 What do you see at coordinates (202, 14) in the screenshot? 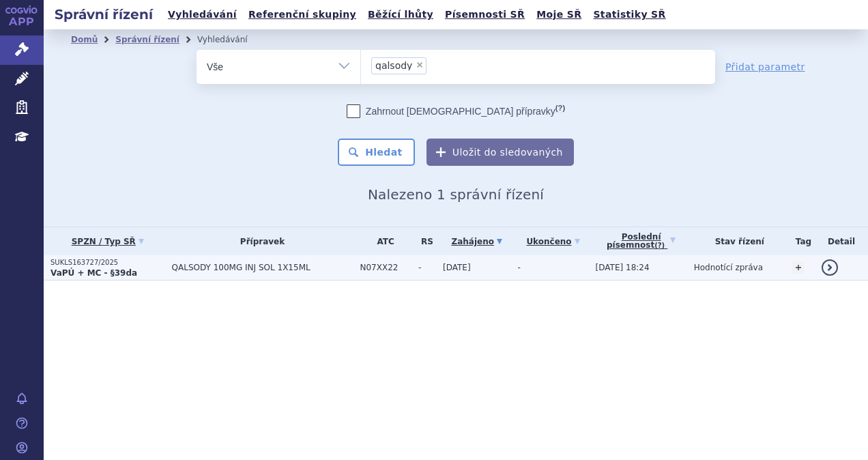
I see `a: Vyhledávání` at bounding box center [202, 14].